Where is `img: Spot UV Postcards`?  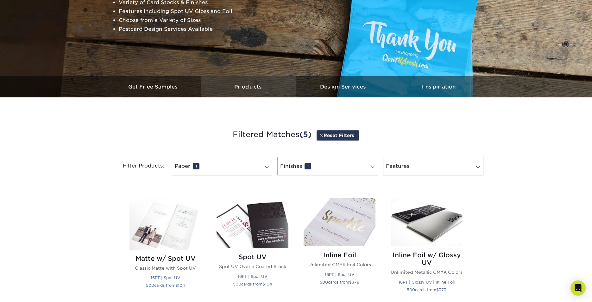 img: Spot UV Postcards is located at coordinates (252, 223).